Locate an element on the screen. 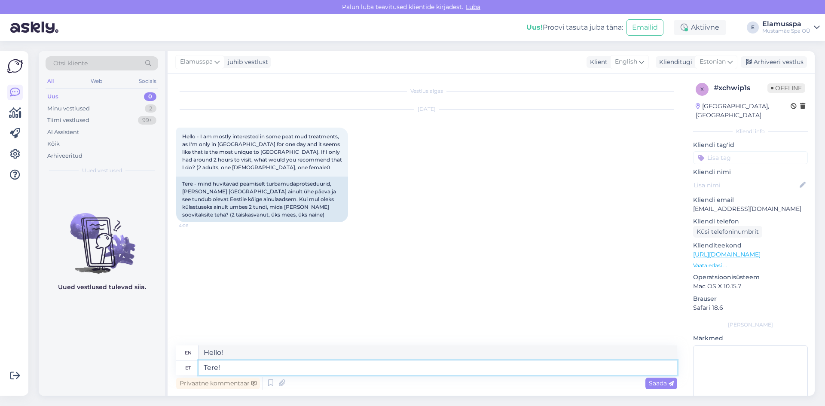 This screenshot has height=406, width=825. div: 2 is located at coordinates (150, 109).